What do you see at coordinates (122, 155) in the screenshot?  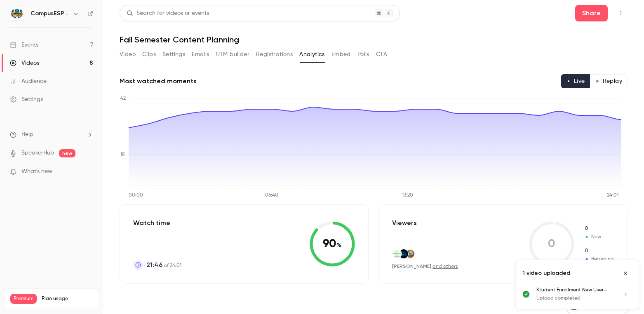 I see `tspan: 15` at bounding box center [122, 155].